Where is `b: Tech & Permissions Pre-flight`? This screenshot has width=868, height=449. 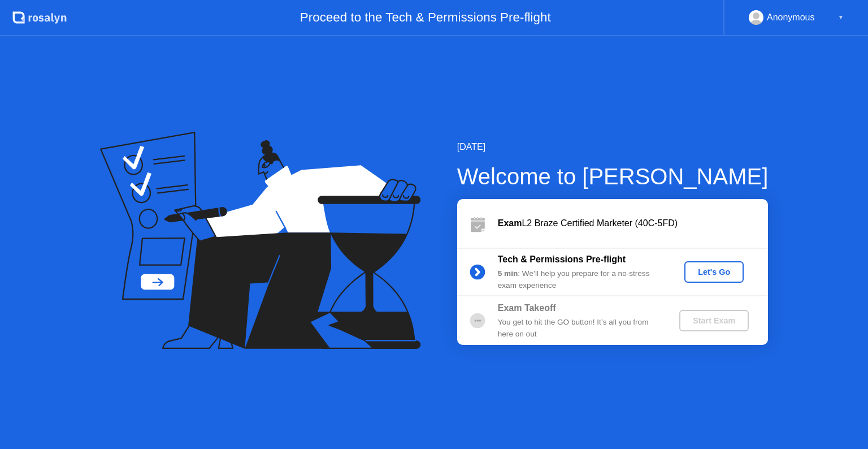
b: Tech & Permissions Pre-flight is located at coordinates (562, 259).